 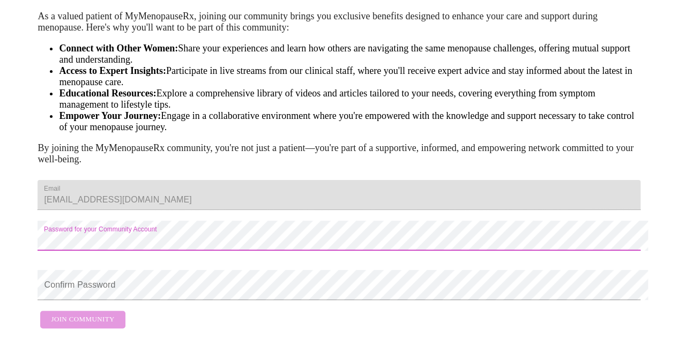 What do you see at coordinates (339, 154) in the screenshot?
I see `p: By joining the MyMenopauseRx community, you're not just a patient—you're part of a supportive, in...` at bounding box center [339, 154].